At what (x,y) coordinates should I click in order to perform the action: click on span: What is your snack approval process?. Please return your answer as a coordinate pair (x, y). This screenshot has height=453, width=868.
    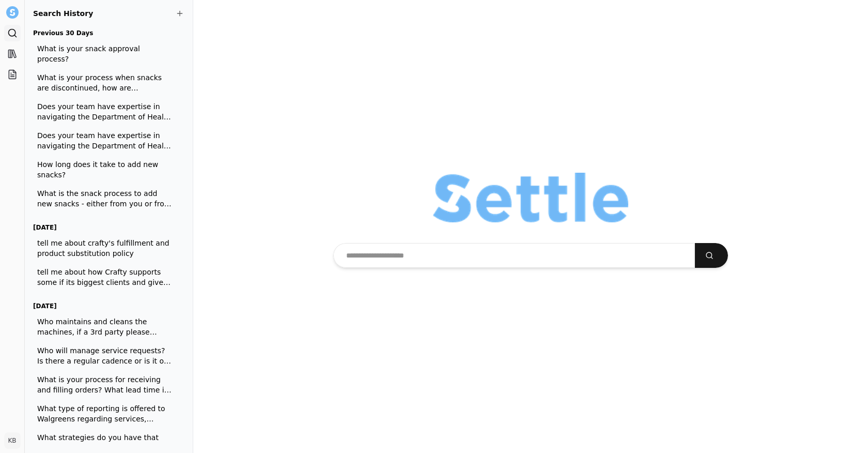
    Looking at the image, I should click on (105, 53).